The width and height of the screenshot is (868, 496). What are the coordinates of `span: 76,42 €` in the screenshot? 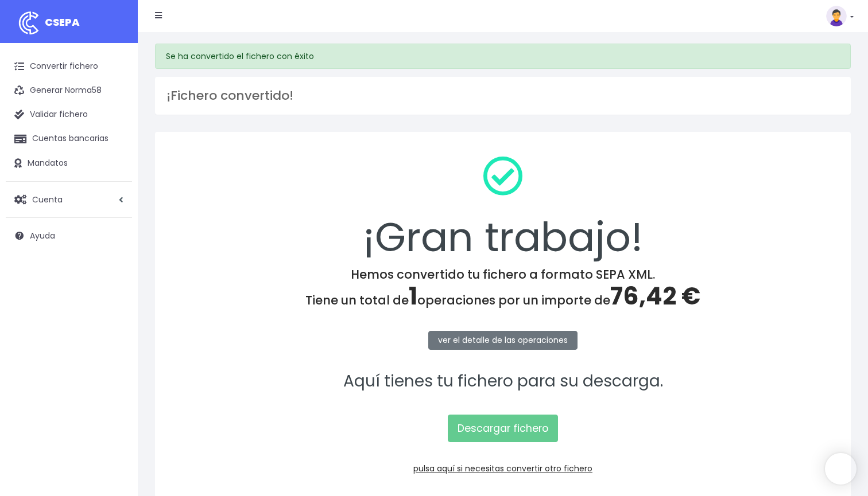 It's located at (655, 296).